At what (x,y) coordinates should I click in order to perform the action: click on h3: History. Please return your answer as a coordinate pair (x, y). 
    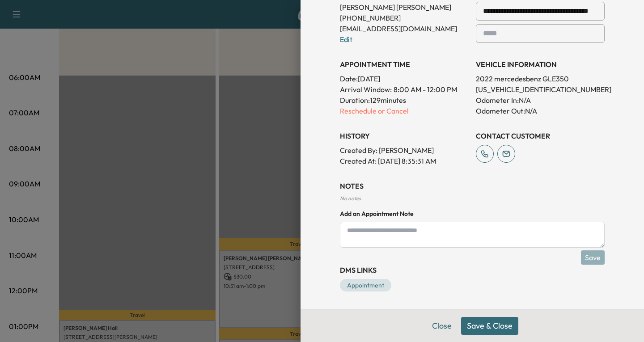
    Looking at the image, I should click on (404, 136).